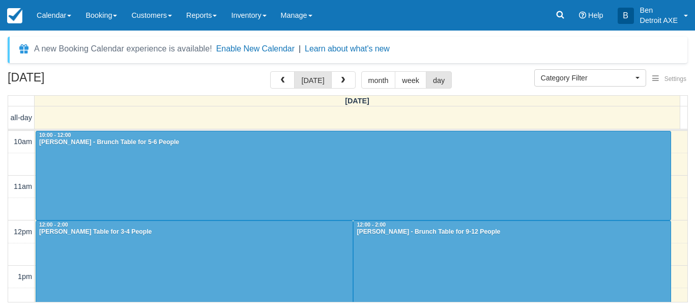  Describe the element at coordinates (15, 16) in the screenshot. I see `img: checkfront-main-nav-mini-logo.png` at that location.